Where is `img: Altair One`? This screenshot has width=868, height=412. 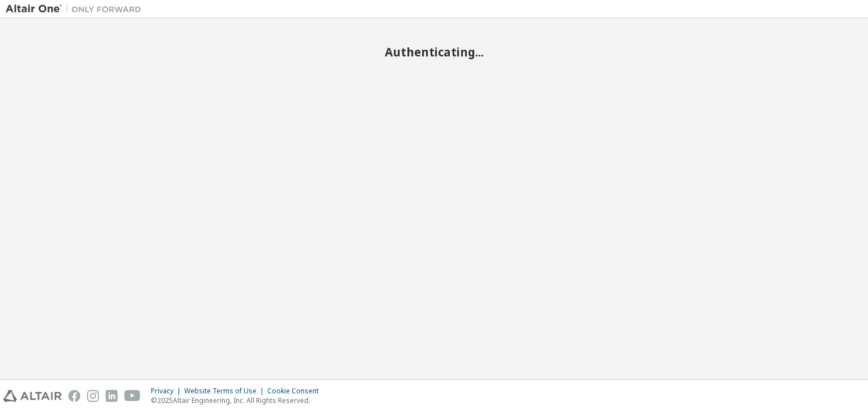
img: Altair One is located at coordinates (77, 9).